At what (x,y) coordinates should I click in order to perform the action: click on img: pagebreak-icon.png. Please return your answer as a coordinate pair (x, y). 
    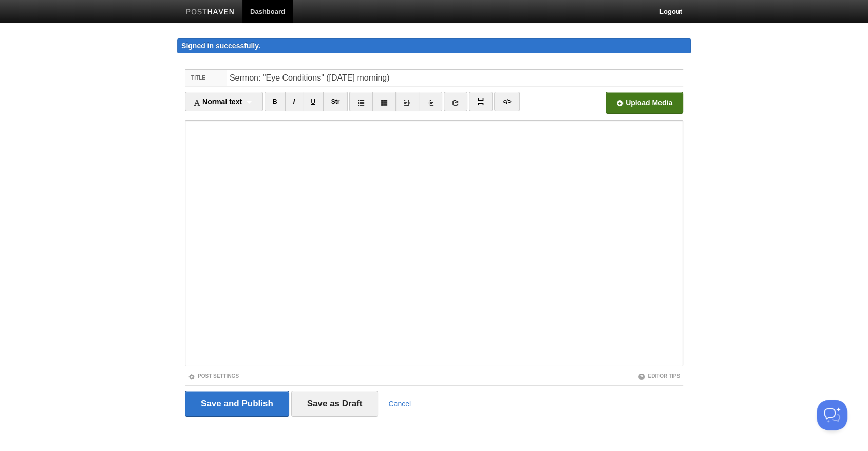
    Looking at the image, I should click on (481, 102).